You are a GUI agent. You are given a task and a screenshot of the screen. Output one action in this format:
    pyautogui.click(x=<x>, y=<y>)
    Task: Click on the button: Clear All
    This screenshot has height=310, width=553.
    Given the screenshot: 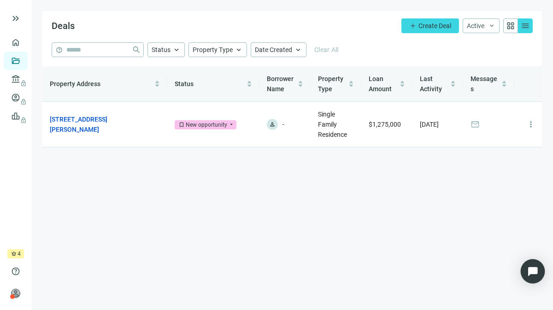 What is the action you would take?
    pyautogui.click(x=326, y=50)
    